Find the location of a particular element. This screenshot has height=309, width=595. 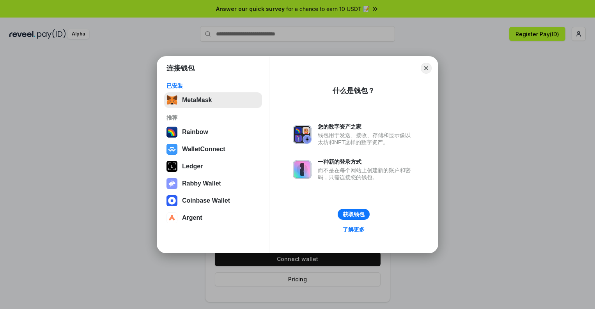

div: Argent is located at coordinates (192, 218).